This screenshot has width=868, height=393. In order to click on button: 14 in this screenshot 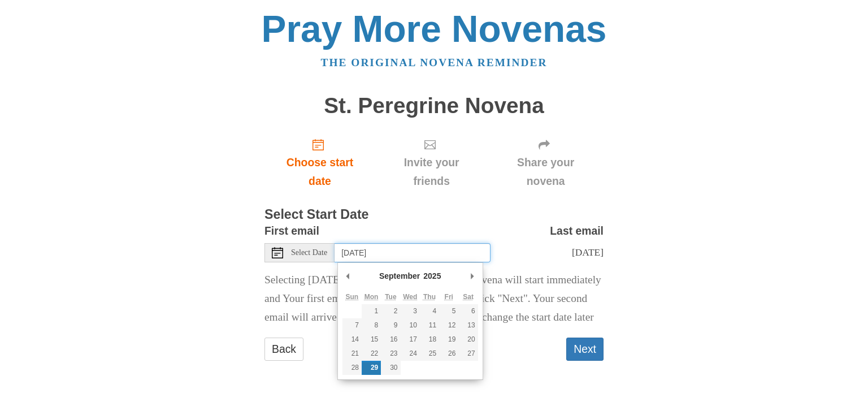, I will do `click(352, 339)`.